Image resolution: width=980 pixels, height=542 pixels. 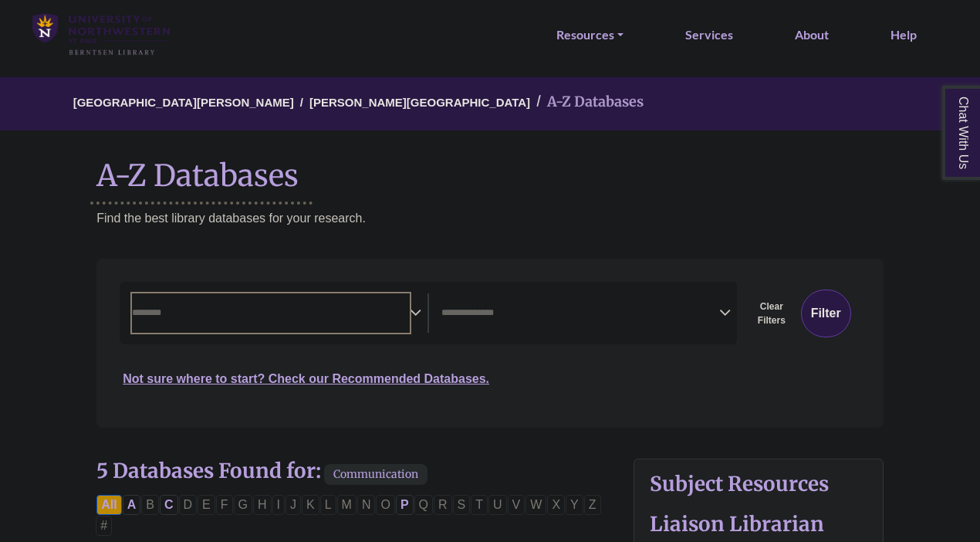 I want to click on a: Help, so click(x=904, y=34).